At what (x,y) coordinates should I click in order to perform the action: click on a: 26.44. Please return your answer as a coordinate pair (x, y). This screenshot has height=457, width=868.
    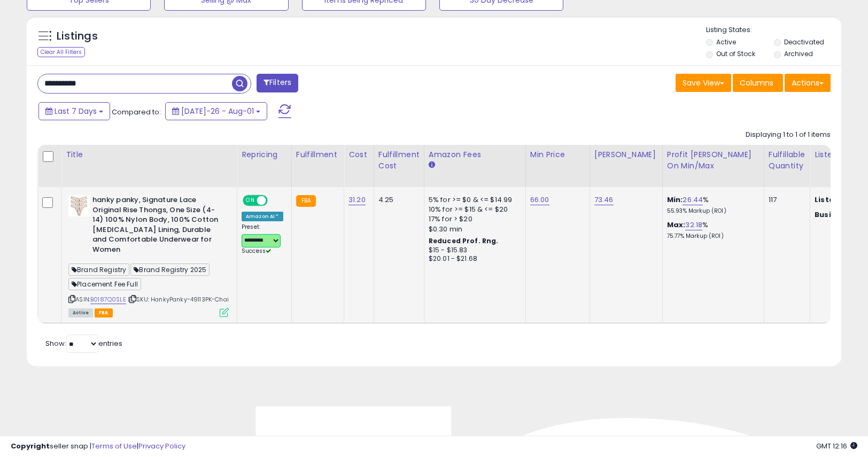
    Looking at the image, I should click on (693, 200).